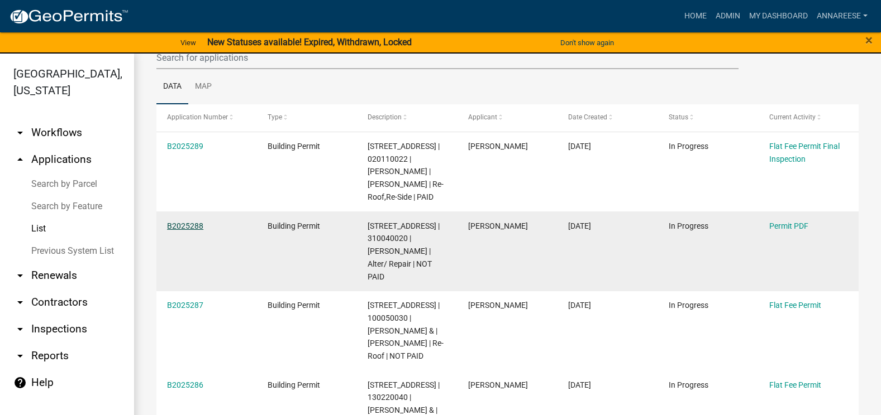  Describe the element at coordinates (20, 383) in the screenshot. I see `i: help` at that location.